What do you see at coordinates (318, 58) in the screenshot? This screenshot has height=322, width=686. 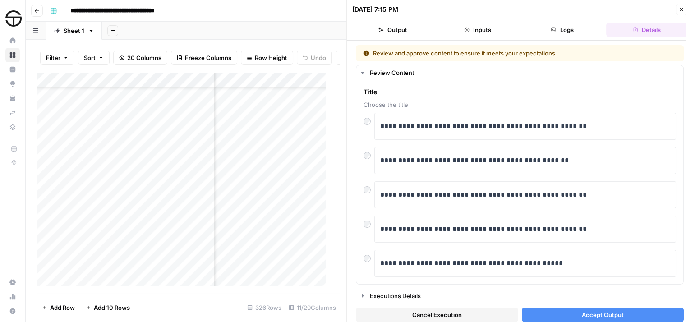 I see `span: Undo` at bounding box center [318, 58].